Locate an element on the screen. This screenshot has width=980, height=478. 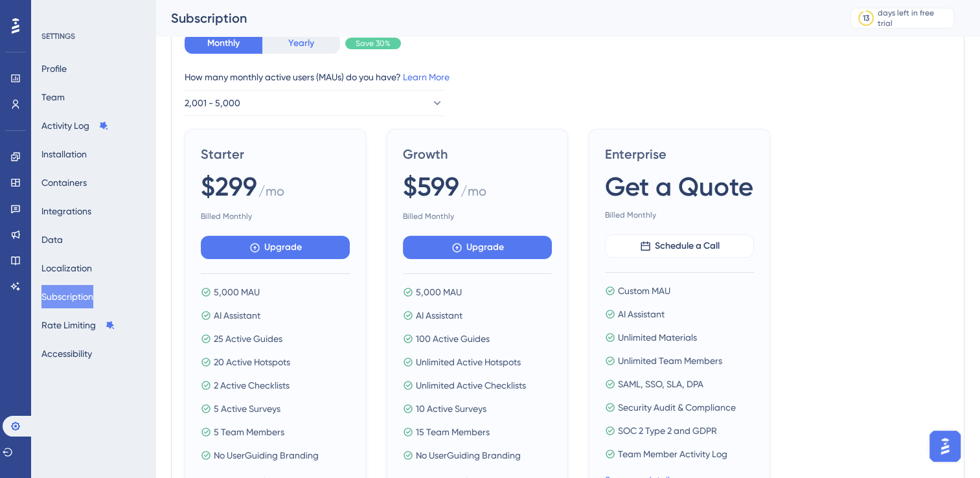
button: Activity Log is located at coordinates (75, 125).